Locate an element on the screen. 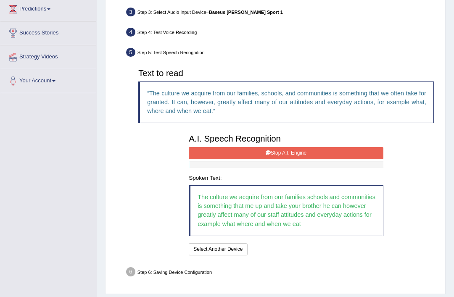 Image resolution: width=454 pixels, height=297 pixels. div: Step 4: Test Voice Recording is located at coordinates (282, 33).